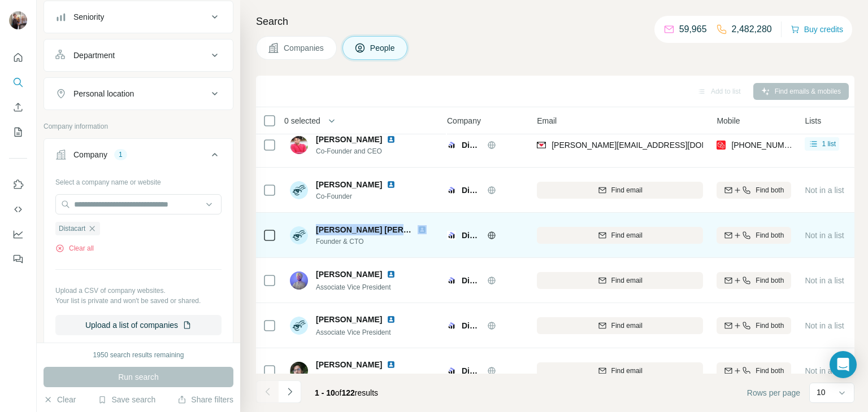  I want to click on span: Rows per page, so click(774, 393).